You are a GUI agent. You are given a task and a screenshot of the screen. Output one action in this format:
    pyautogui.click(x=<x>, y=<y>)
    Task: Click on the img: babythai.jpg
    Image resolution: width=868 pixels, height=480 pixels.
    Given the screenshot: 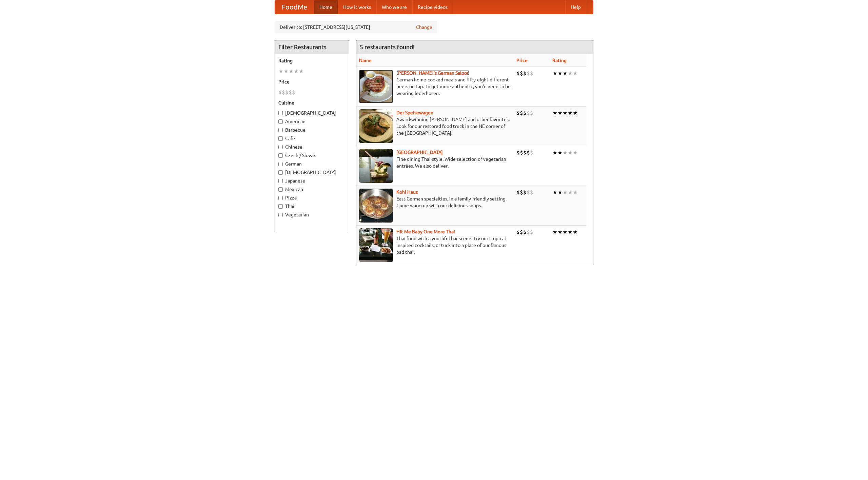 What is the action you would take?
    pyautogui.click(x=376, y=245)
    